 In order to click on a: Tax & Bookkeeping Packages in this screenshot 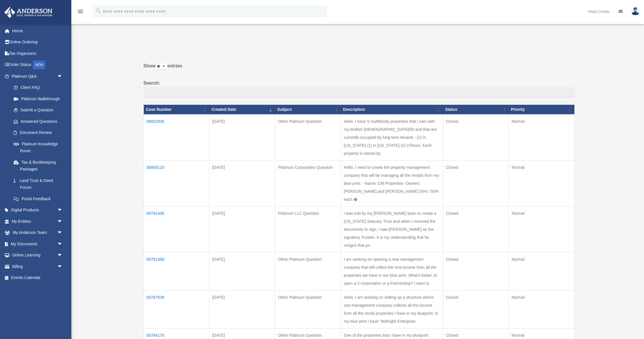, I will do `click(38, 165)`.